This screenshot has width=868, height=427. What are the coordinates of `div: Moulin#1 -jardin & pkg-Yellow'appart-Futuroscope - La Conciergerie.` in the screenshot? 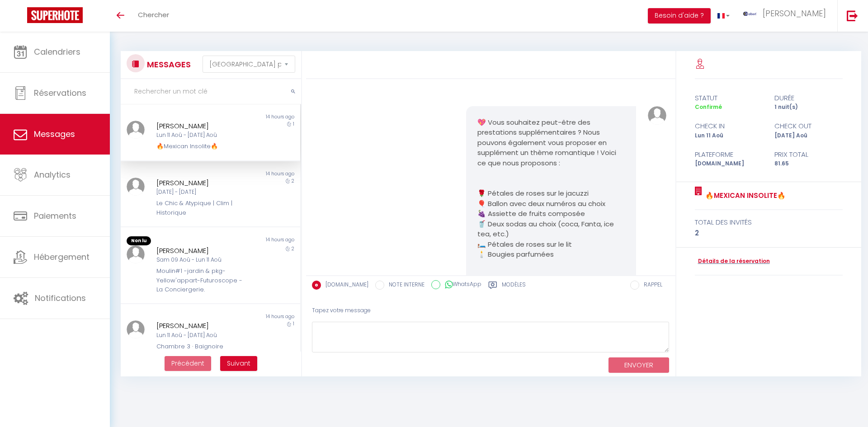 It's located at (203, 280).